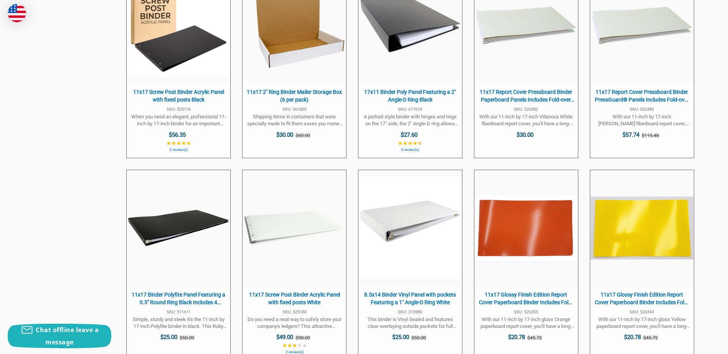 The image size is (728, 354). Describe the element at coordinates (642, 323) in the screenshot. I see `span: With our 11-inch by 17-inch gloss Yellow paperboard report cover, you'll have a long-lasting, eas...` at that location.